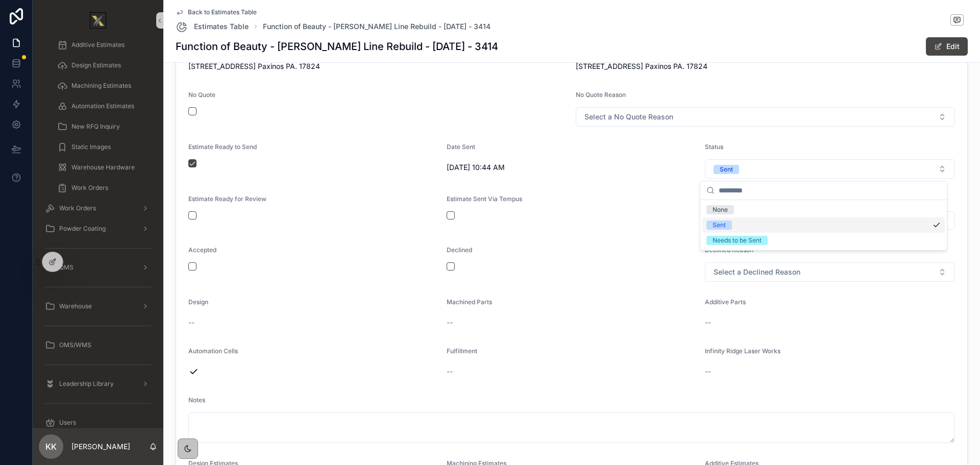 The image size is (980, 465). I want to click on a: Back to Estimates Table, so click(216, 12).